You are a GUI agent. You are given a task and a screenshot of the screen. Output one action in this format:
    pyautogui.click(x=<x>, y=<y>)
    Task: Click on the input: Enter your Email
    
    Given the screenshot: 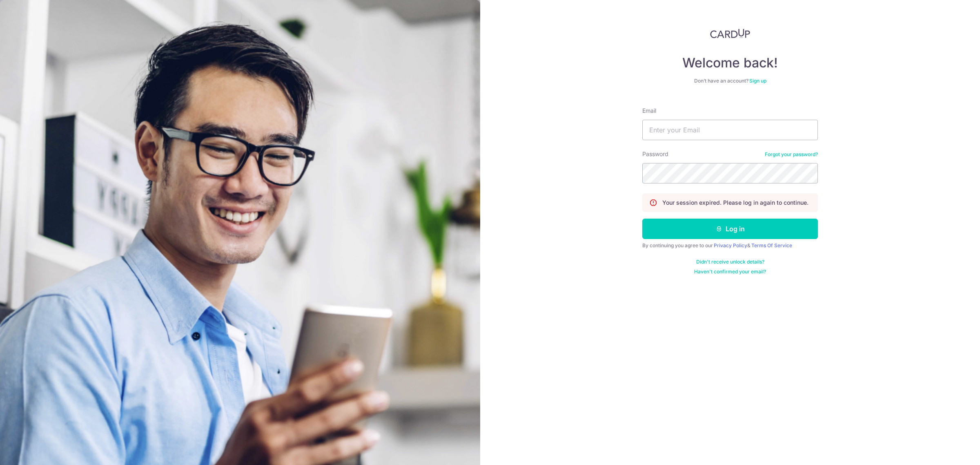 What is the action you would take?
    pyautogui.click(x=731, y=130)
    